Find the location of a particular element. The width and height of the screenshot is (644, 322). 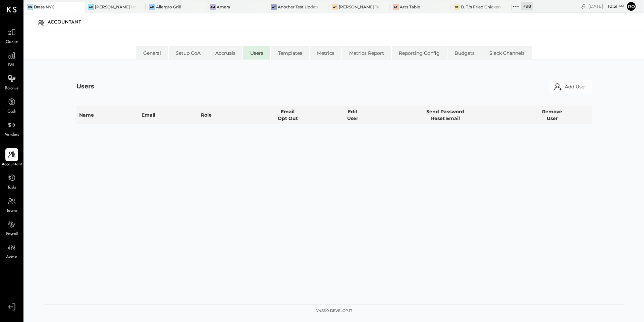

div: AG is located at coordinates (152, 7).